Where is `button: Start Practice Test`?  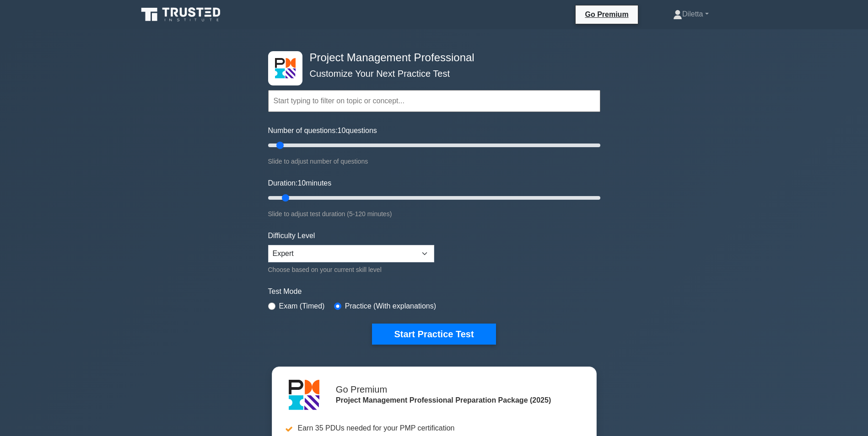 button: Start Practice Test is located at coordinates (434, 334).